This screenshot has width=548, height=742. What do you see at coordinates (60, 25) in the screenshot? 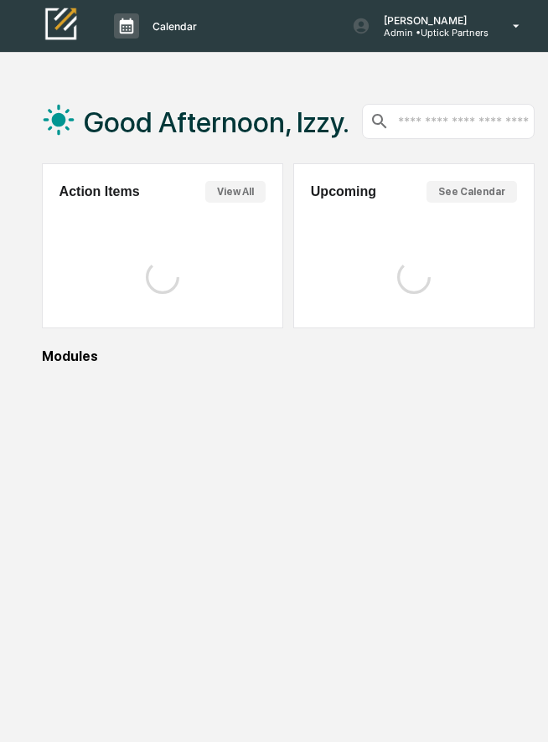
I see `img: logo` at bounding box center [60, 25].